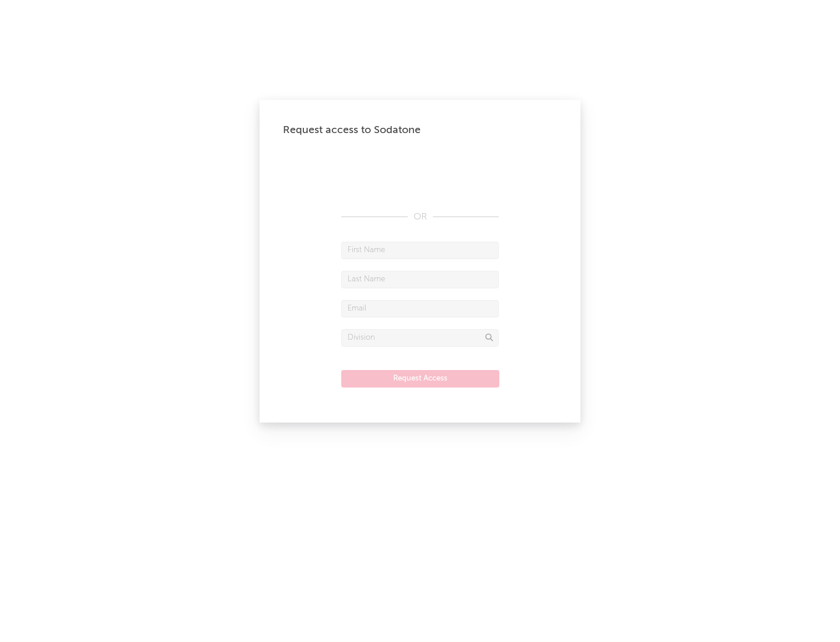  Describe the element at coordinates (420, 280) in the screenshot. I see `input: Last Name` at that location.